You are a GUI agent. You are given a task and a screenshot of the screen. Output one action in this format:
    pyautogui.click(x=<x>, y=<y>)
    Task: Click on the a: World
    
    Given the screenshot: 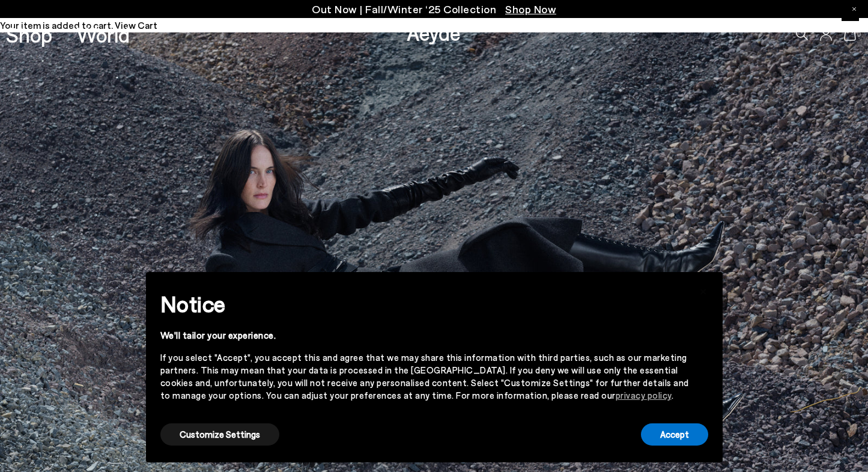 What is the action you would take?
    pyautogui.click(x=103, y=34)
    